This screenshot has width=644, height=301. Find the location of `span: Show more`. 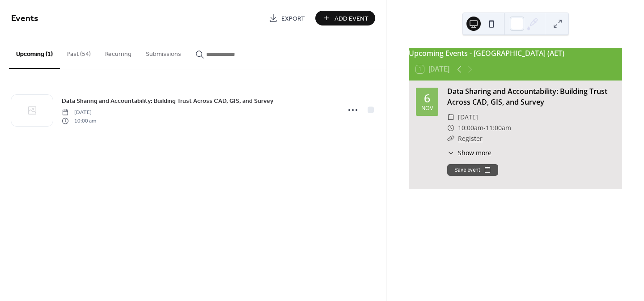

span: Show more is located at coordinates (474, 152).